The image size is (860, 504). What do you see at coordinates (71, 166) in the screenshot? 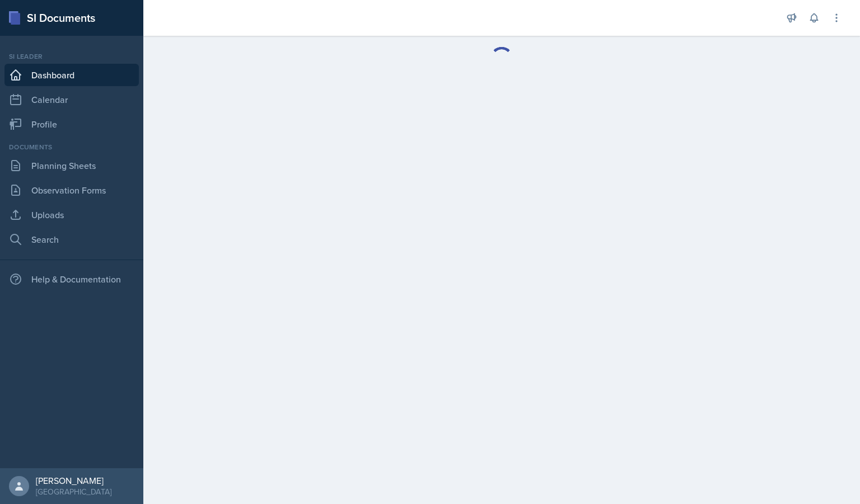
I see `a: Planning Sheets` at bounding box center [71, 166].